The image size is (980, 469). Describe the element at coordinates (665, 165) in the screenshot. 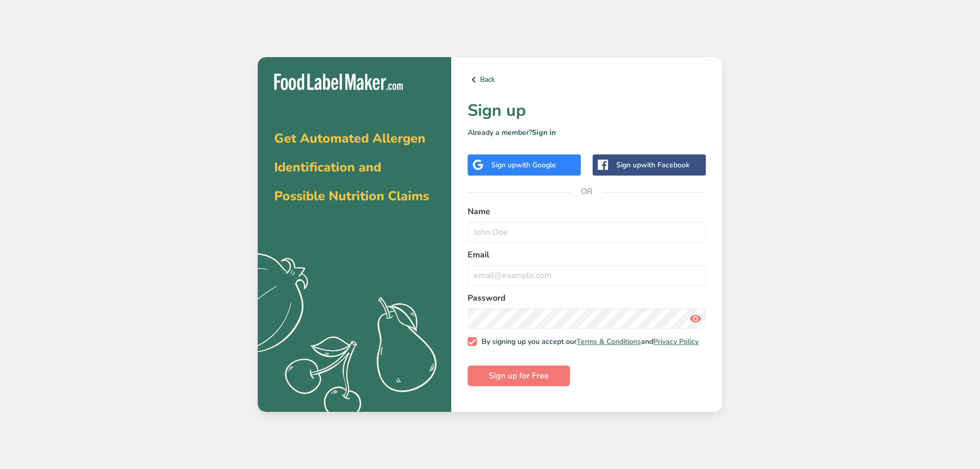

I see `span: with Facebook` at that location.